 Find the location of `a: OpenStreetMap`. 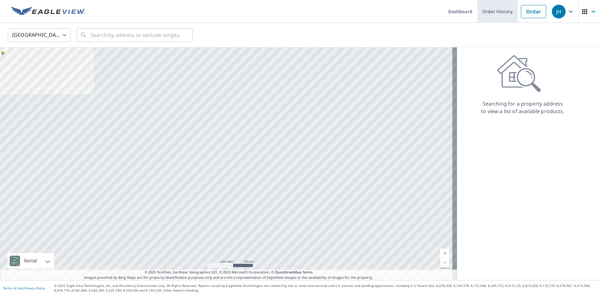

a: OpenStreetMap is located at coordinates (288, 272).